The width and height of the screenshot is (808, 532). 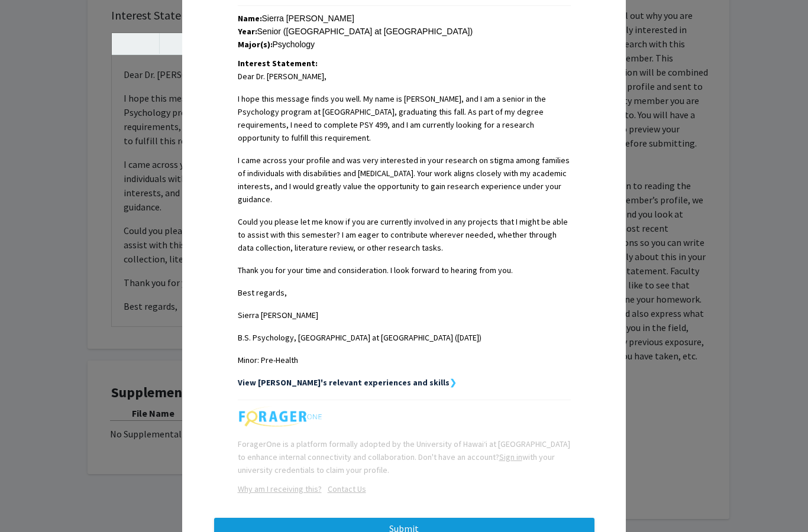 I want to click on p: I came across your profile and was very interested in your research on stigma among families of i..., so click(x=404, y=180).